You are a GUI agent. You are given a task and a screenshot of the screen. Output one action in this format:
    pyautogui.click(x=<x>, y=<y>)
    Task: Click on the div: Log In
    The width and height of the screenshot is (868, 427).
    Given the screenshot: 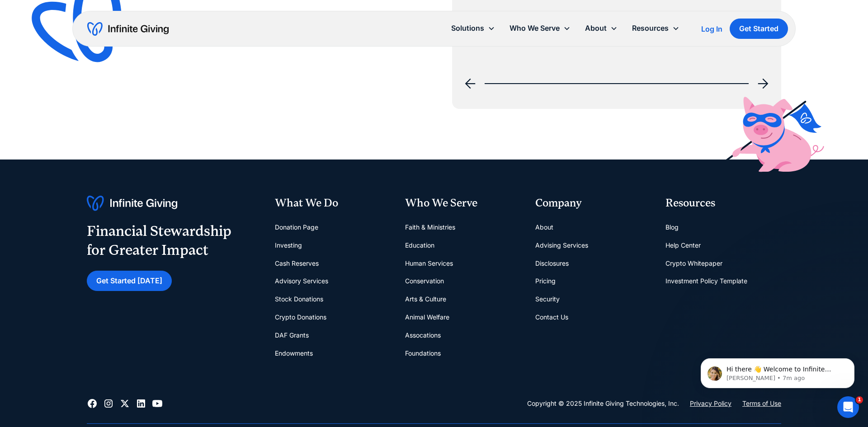 What is the action you would take?
    pyautogui.click(x=712, y=29)
    